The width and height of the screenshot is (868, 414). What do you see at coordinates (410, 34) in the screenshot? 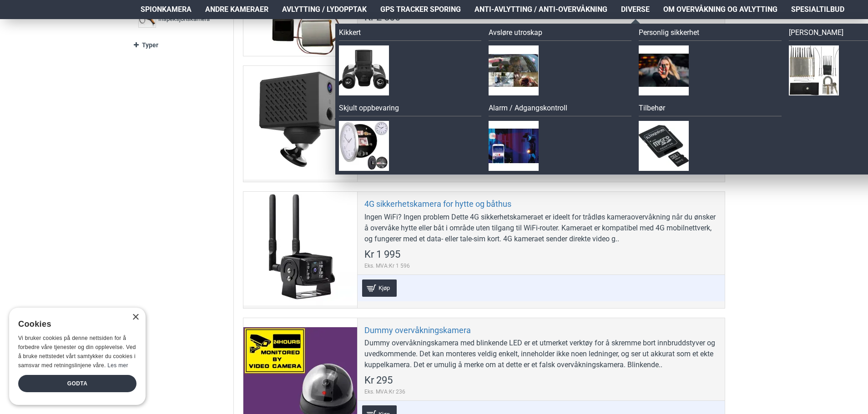
I see `a: Kikkert` at bounding box center [410, 34].